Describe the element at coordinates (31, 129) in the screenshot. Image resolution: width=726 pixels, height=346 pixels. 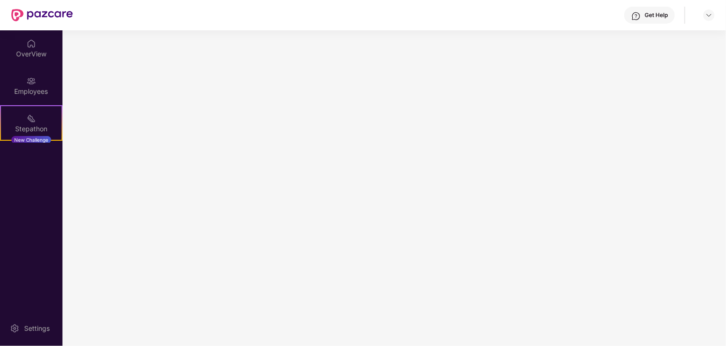
I see `div: Stepathon` at that location.